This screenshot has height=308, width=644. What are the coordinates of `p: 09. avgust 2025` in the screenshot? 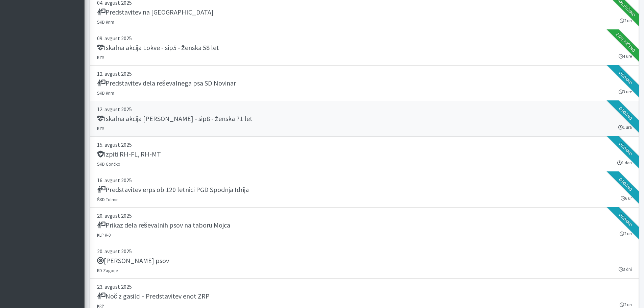 It's located at (364, 38).